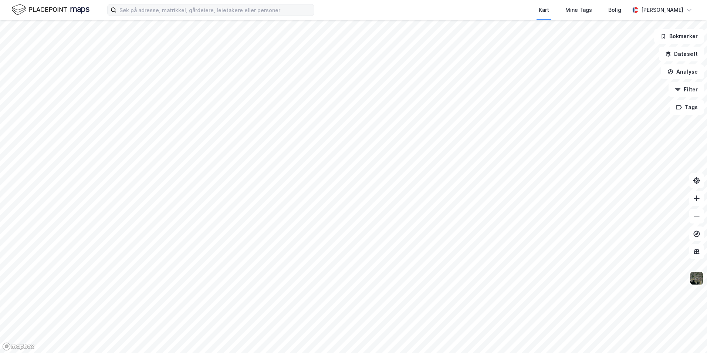  Describe the element at coordinates (215, 10) in the screenshot. I see `input: Søk på adresse, matrikkel, gårdeiere, leietakere eller personer` at that location.